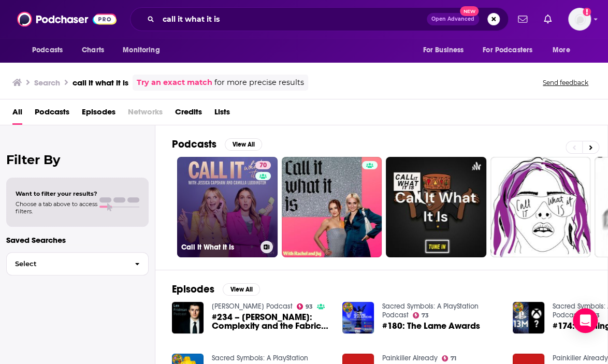  What do you see at coordinates (222, 114) in the screenshot?
I see `span: Lists` at bounding box center [222, 114].